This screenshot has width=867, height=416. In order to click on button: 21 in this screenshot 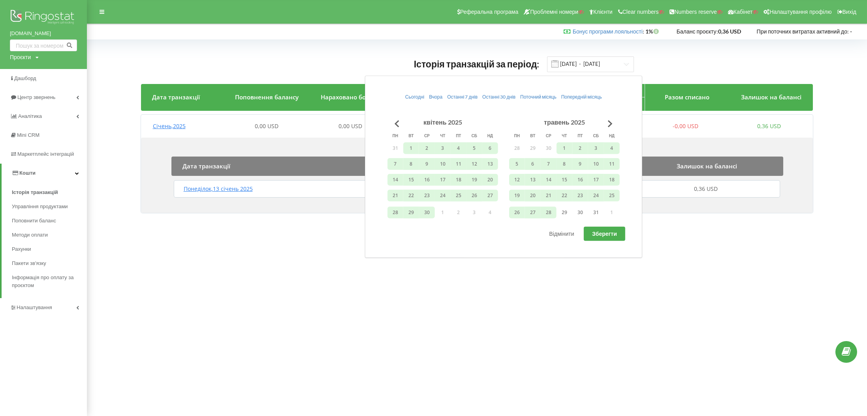, I will do `click(395, 195)`.